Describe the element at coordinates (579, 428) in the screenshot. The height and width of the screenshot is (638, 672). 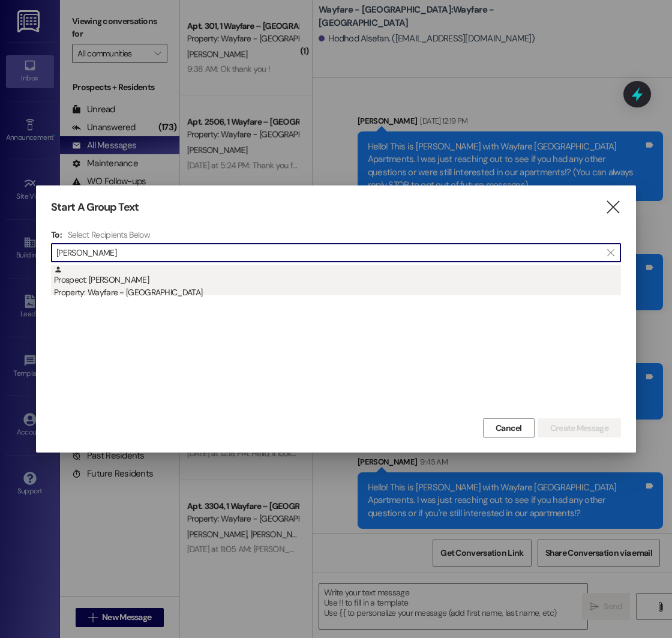
I see `span: Create Message` at that location.